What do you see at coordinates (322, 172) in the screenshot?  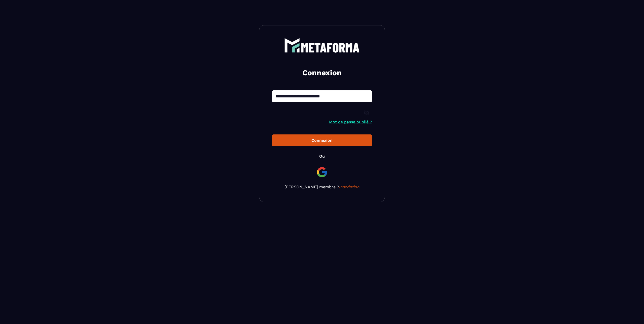 I see `img: google` at bounding box center [322, 172].